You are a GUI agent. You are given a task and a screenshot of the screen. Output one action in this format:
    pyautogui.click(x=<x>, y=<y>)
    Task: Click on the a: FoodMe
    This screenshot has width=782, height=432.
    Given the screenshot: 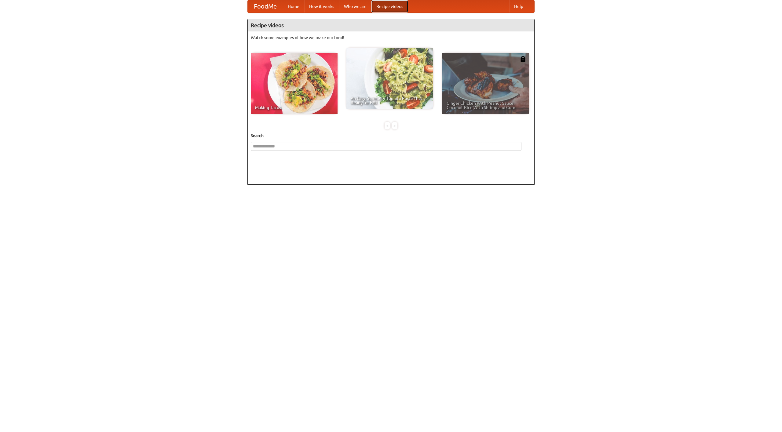 What is the action you would take?
    pyautogui.click(x=265, y=6)
    